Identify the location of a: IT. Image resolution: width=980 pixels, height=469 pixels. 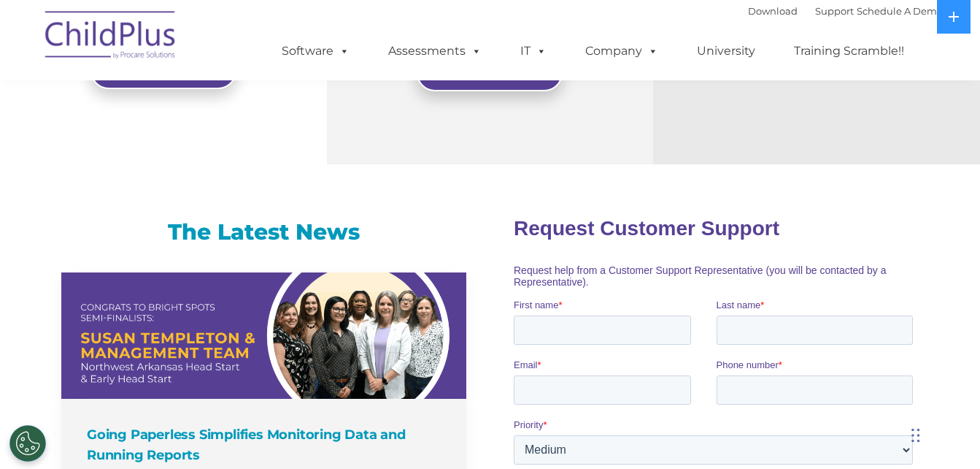
(533, 51).